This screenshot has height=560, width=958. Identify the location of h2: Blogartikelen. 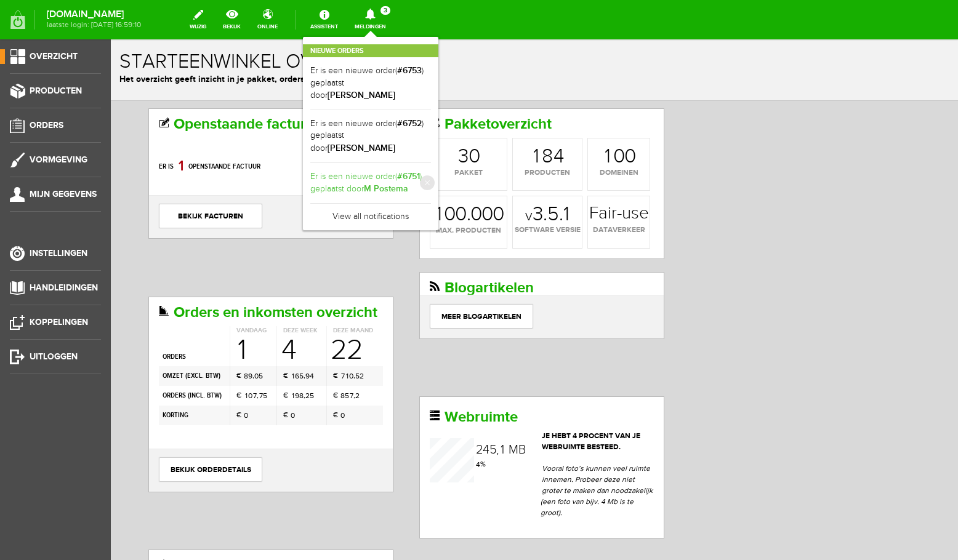
(431, 249).